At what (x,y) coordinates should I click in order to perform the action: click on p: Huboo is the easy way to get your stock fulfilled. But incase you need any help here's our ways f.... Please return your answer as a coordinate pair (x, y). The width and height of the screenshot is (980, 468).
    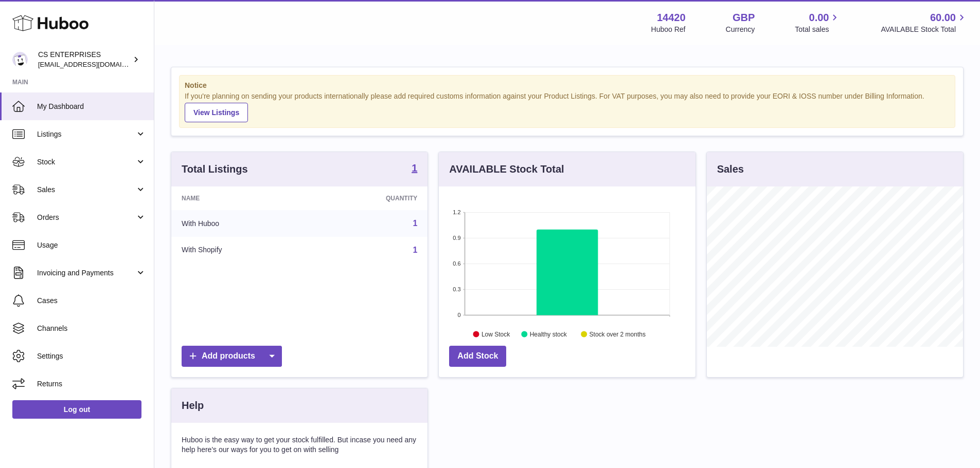
    Looking at the image, I should click on (300, 445).